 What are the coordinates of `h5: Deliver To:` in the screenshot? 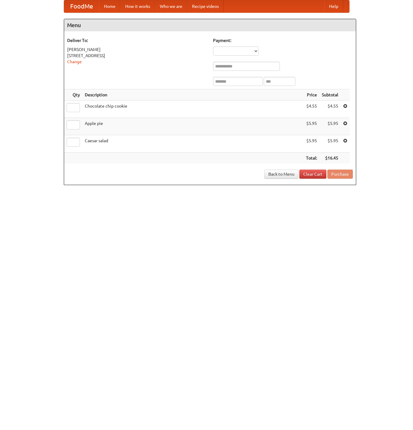 It's located at (137, 40).